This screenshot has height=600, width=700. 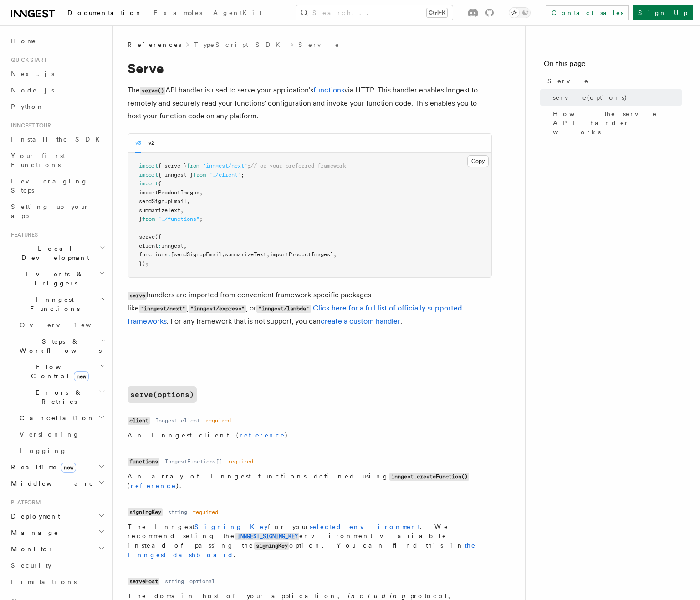 What do you see at coordinates (298, 165) in the screenshot?
I see `span: // or your preferred framework` at bounding box center [298, 165].